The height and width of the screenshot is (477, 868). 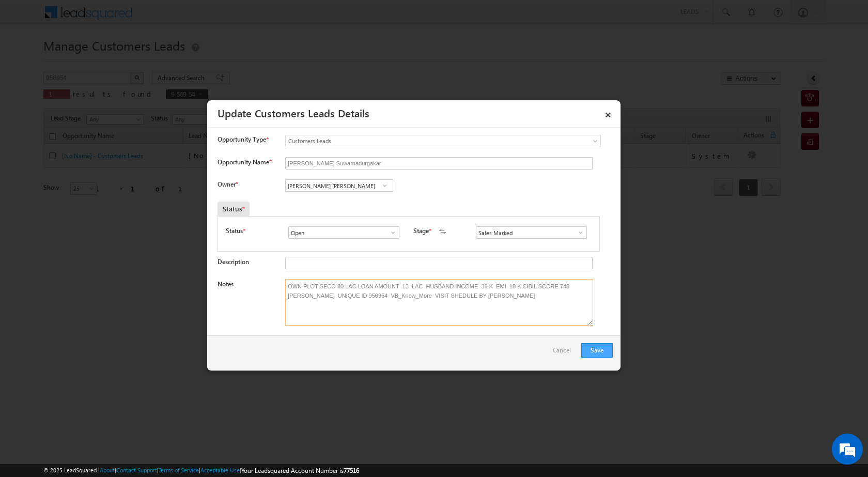 What do you see at coordinates (227, 183) in the screenshot?
I see `label: Owner` at bounding box center [227, 183].